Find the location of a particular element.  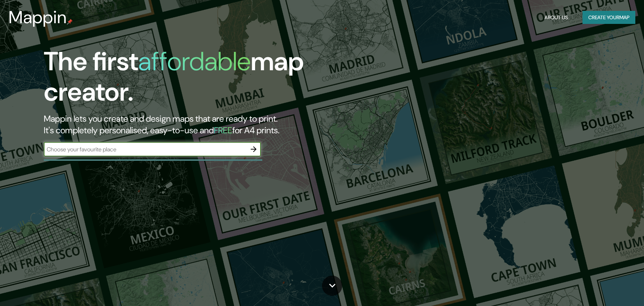

button: About Us is located at coordinates (556, 18).